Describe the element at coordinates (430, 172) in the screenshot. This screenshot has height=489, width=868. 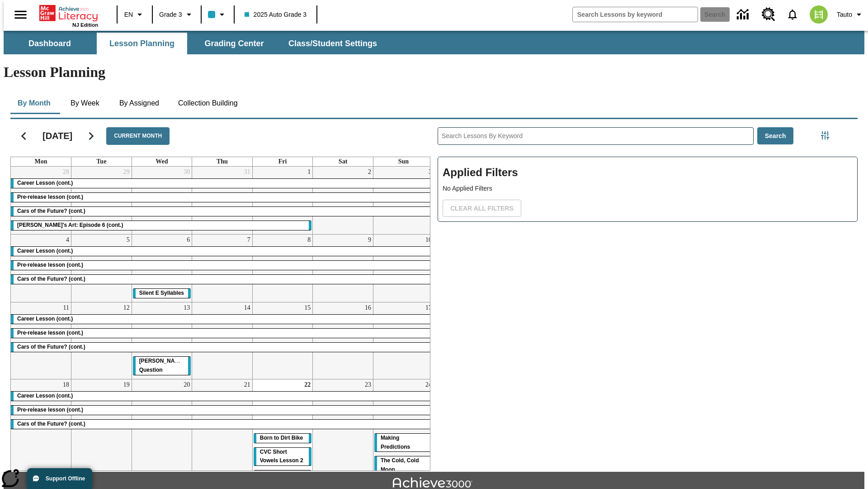
I see `a: August 3, 2025` at that location.